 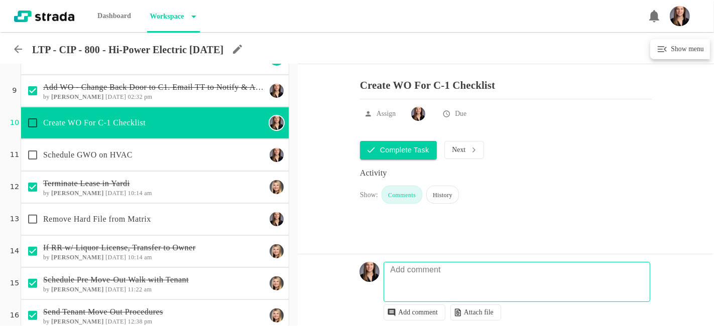 What do you see at coordinates (15, 123) in the screenshot?
I see `p: 10` at bounding box center [15, 123].